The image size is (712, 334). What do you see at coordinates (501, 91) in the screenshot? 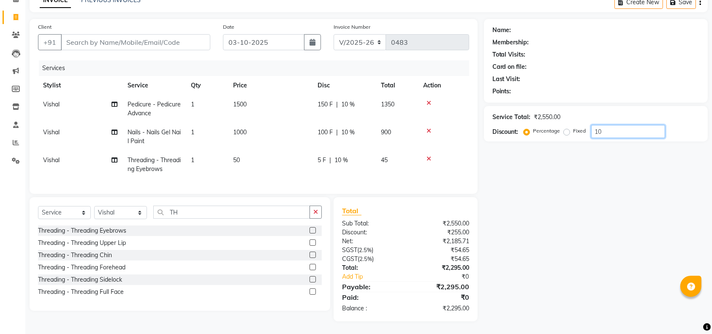
I see `div: Points:` at bounding box center [501, 91].